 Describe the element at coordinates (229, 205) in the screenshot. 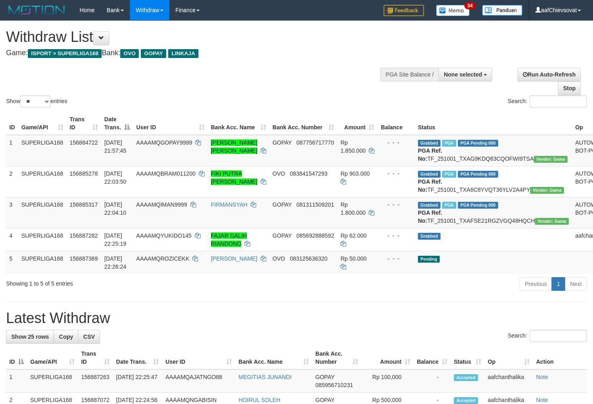

I see `a: FIRMANSYAH` at that location.